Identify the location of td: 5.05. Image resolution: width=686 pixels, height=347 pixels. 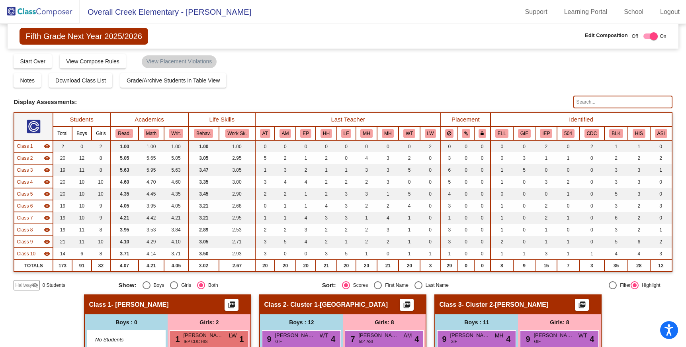
(176, 158).